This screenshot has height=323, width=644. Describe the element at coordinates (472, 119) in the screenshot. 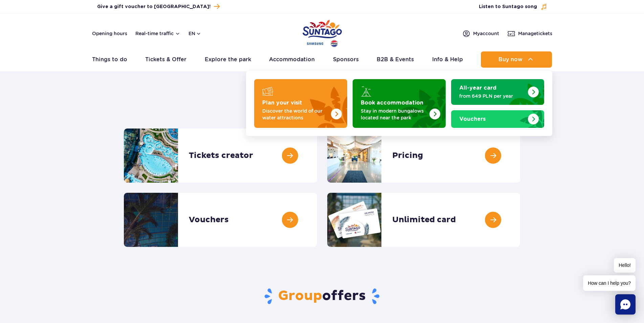

I see `strong: Vouchers` at that location.